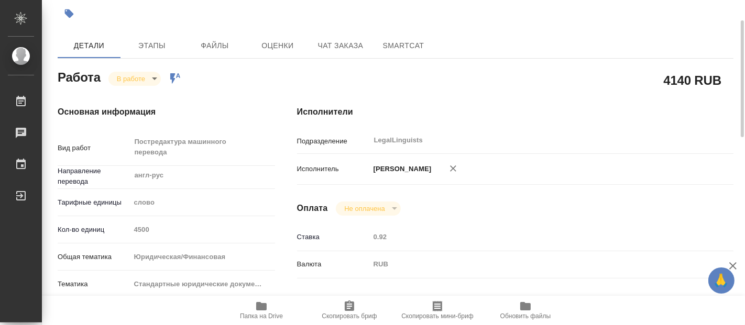 This screenshot has width=745, height=325. What do you see at coordinates (278, 46) in the screenshot?
I see `span: Оценки` at bounding box center [278, 46].